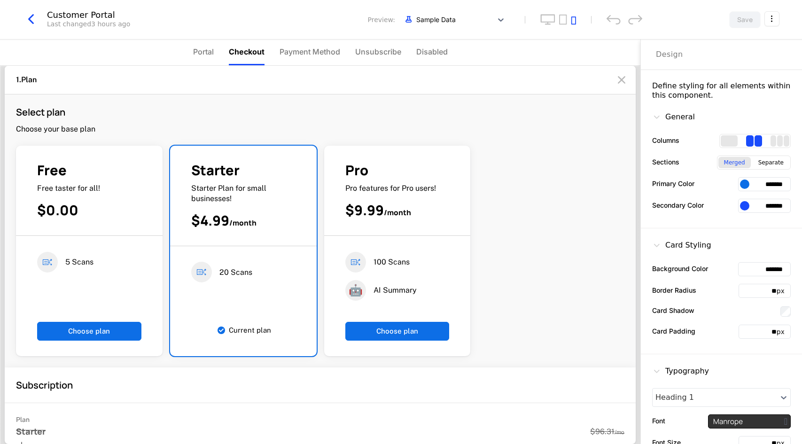 The width and height of the screenshot is (802, 444). Describe the element at coordinates (573, 21) in the screenshot. I see `button: mobile` at that location.